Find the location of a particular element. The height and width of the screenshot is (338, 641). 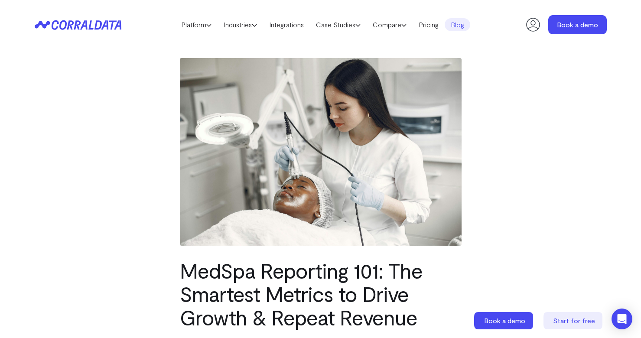

a: Blog is located at coordinates (457, 25).